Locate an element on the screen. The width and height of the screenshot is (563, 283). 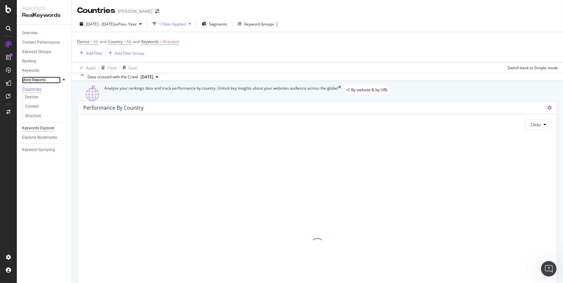
a: Keywords is located at coordinates (44, 71).